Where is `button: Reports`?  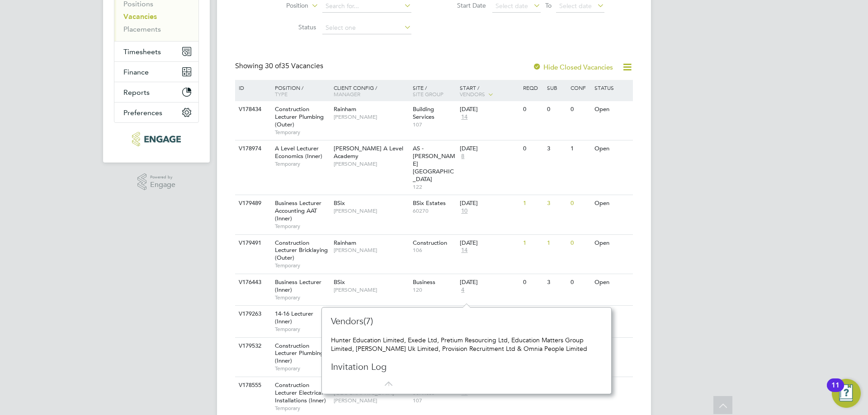
button: Reports is located at coordinates (157, 93).